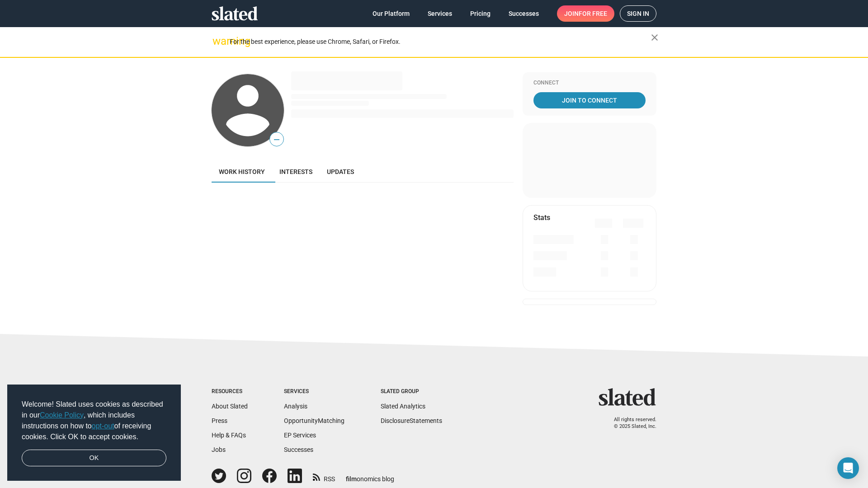 The image size is (868, 488). What do you see at coordinates (230, 406) in the screenshot?
I see `a: About Slated` at bounding box center [230, 406].